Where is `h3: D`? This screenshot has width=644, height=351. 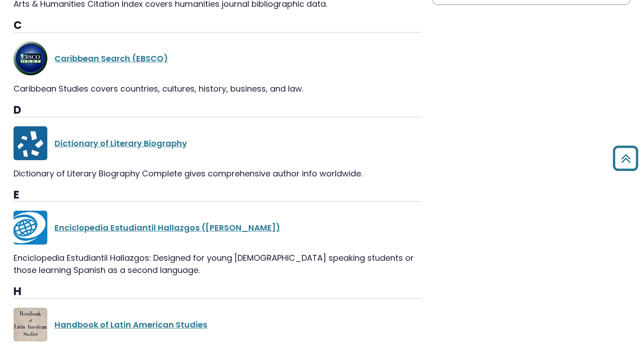 h3: D is located at coordinates (218, 110).